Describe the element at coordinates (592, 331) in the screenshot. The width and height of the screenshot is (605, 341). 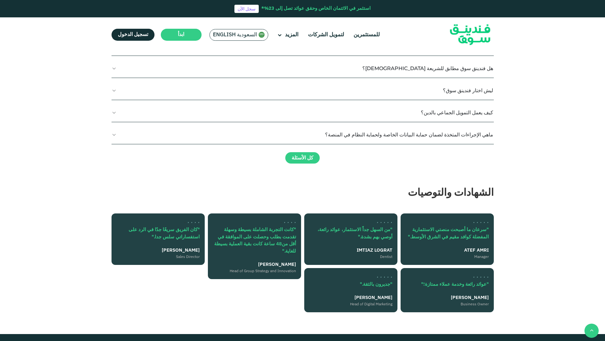
I see `button: back` at that location.